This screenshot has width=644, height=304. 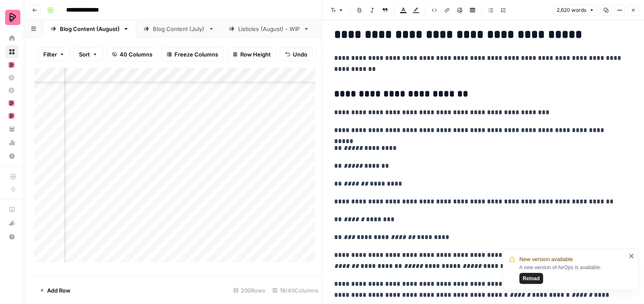 I want to click on a: Blog Content (July), so click(x=179, y=29).